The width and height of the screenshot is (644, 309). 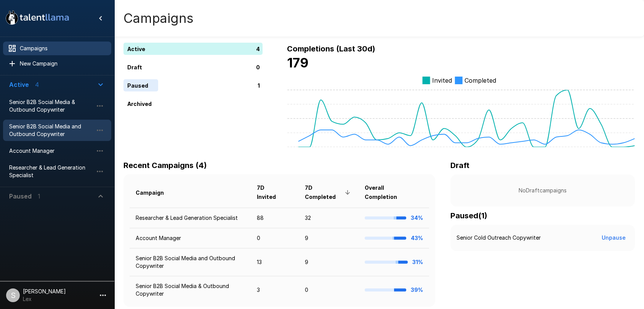 I want to click on p: 1, so click(x=259, y=86).